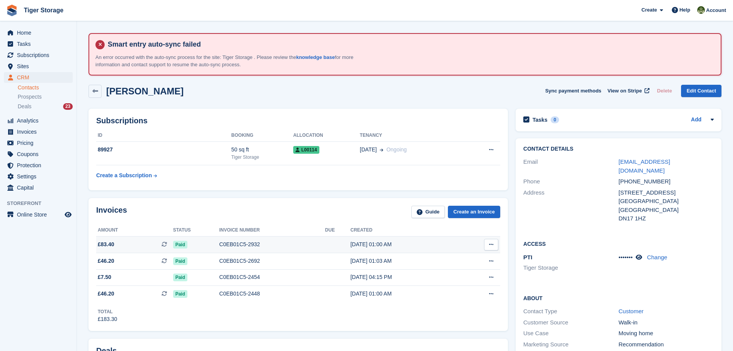 Image resolution: width=733 pixels, height=351 pixels. What do you see at coordinates (666, 344) in the screenshot?
I see `div: Recommendation` at bounding box center [666, 344].